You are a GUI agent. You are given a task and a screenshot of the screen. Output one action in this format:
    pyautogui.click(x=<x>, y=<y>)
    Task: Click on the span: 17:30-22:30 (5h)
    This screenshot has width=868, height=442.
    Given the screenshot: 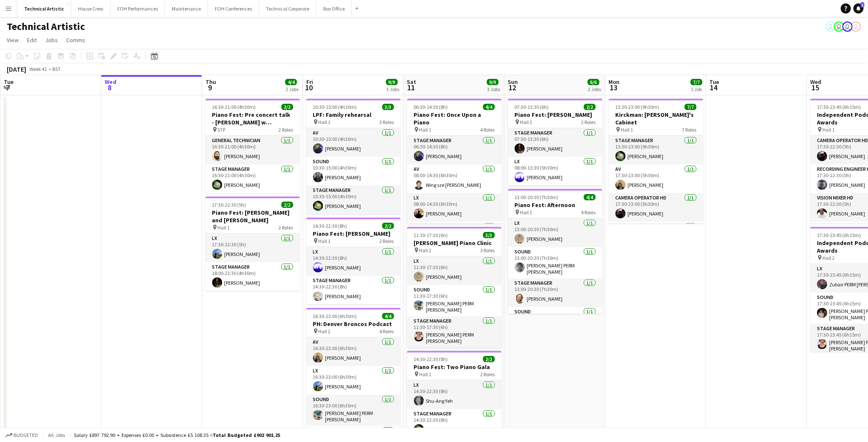 What is the action you would take?
    pyautogui.click(x=229, y=204)
    